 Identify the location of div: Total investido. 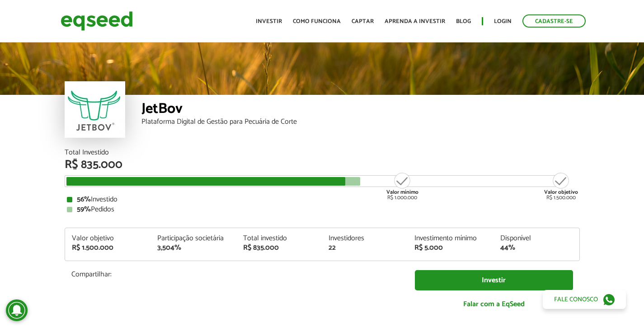
(279, 238).